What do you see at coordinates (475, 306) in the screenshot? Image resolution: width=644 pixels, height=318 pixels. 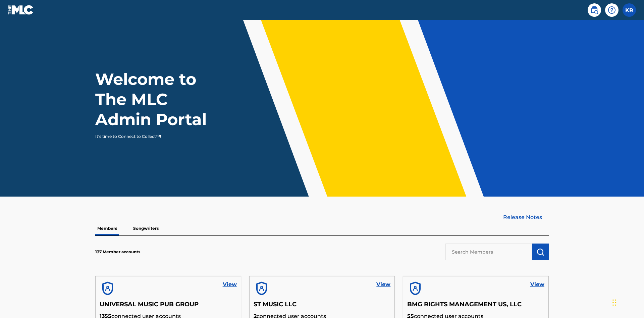 I see `h5: BMG RIGHTS MANAGEMENT US, LLC` at bounding box center [475, 306].